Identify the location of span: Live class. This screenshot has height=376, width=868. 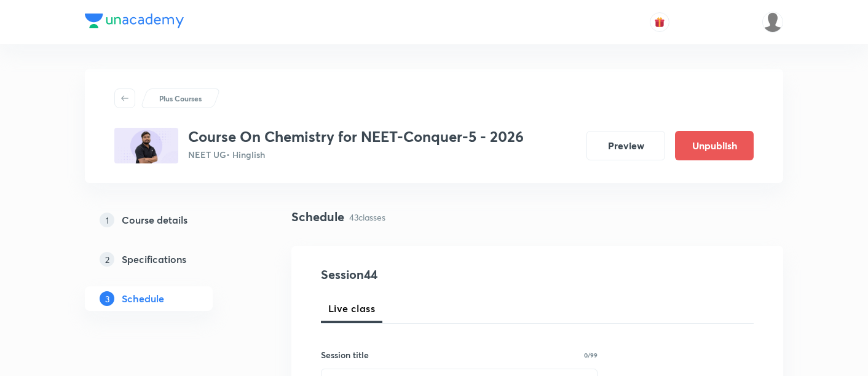
(351, 309).